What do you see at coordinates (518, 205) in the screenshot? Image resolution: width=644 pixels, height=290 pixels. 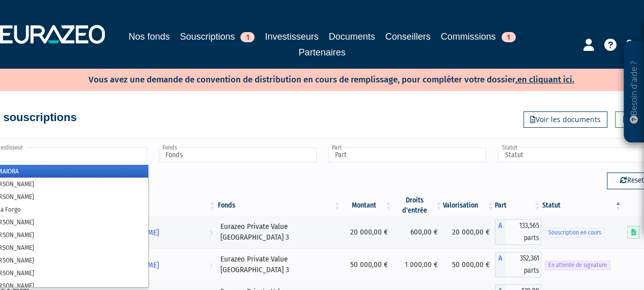 I see `th: Part: activer pour trier la colonne par ordre croissant` at bounding box center [518, 205].